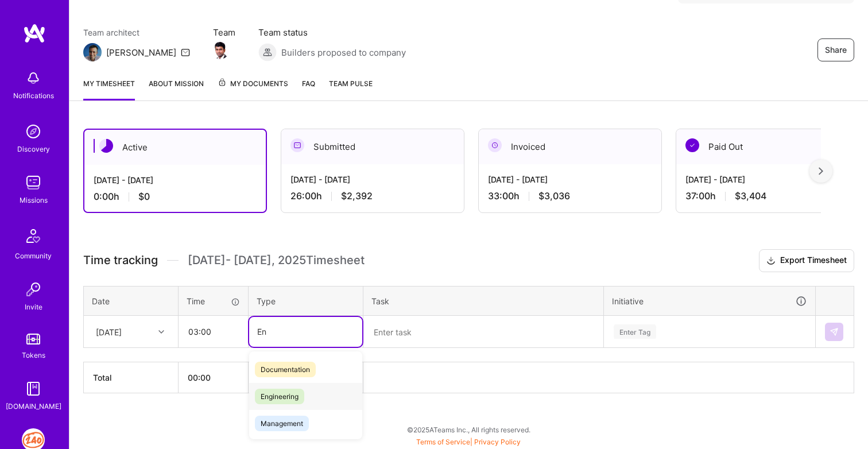  I want to click on div: Tokens, so click(34, 355).